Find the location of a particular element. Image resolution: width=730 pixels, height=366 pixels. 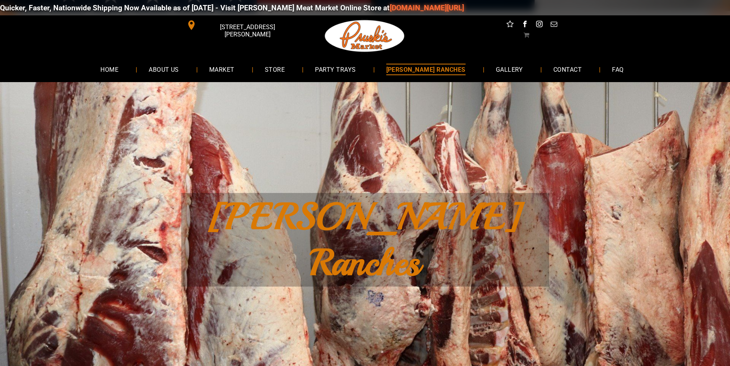

a: HOME is located at coordinates (109, 69).